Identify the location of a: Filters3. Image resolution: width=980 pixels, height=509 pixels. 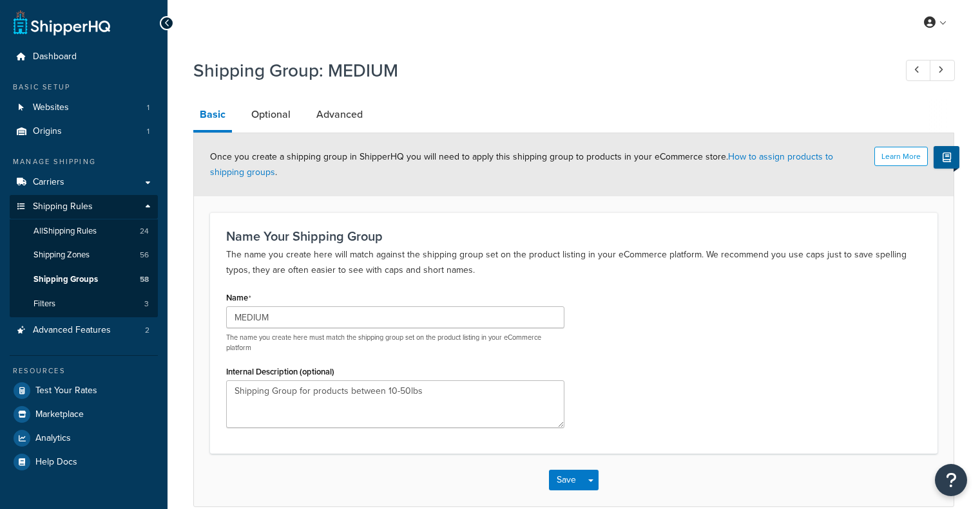
(83, 304).